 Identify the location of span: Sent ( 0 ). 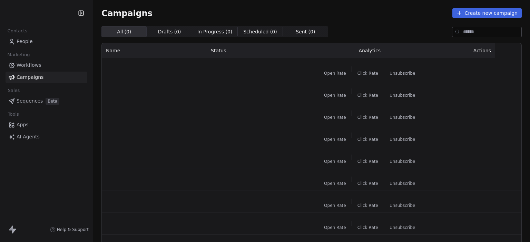
(305, 32).